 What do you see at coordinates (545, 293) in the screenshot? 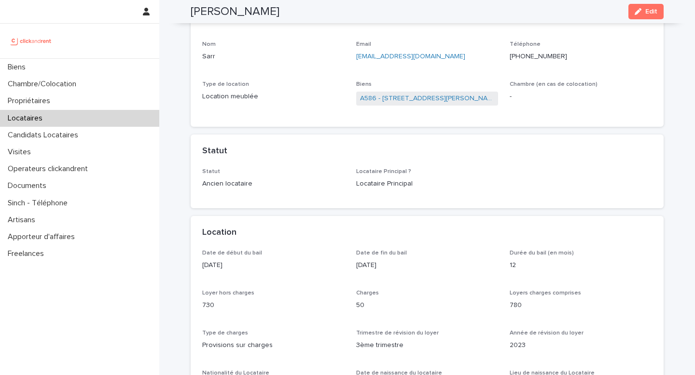
I see `span: Loyers charges comprises` at bounding box center [545, 293].